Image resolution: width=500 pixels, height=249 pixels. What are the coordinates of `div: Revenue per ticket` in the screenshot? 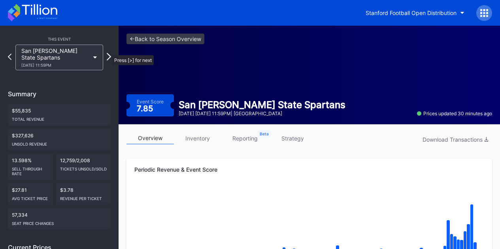 It's located at (83, 197).